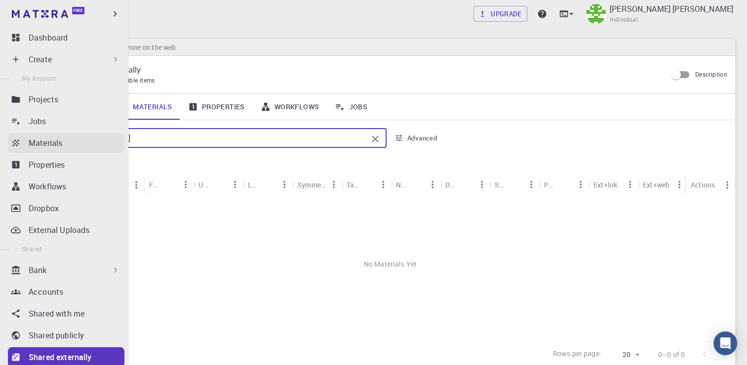 This screenshot has height=365, width=747. Describe the element at coordinates (46, 291) in the screenshot. I see `p: Accounts` at that location.